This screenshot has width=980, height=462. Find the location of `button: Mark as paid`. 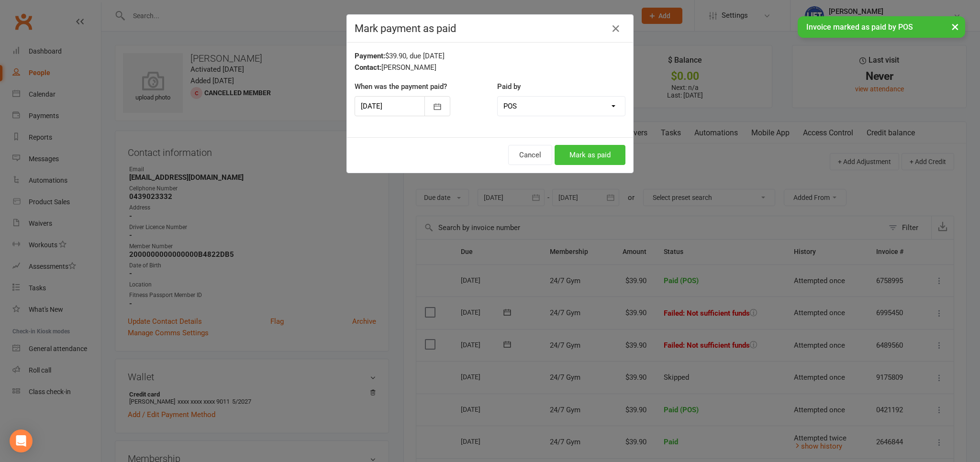

button: Mark as paid is located at coordinates (590, 155).